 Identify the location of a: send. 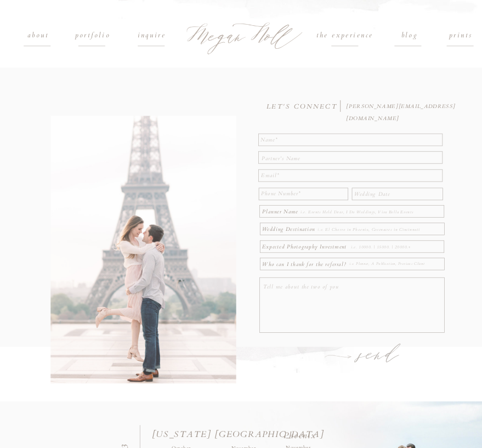
(379, 355).